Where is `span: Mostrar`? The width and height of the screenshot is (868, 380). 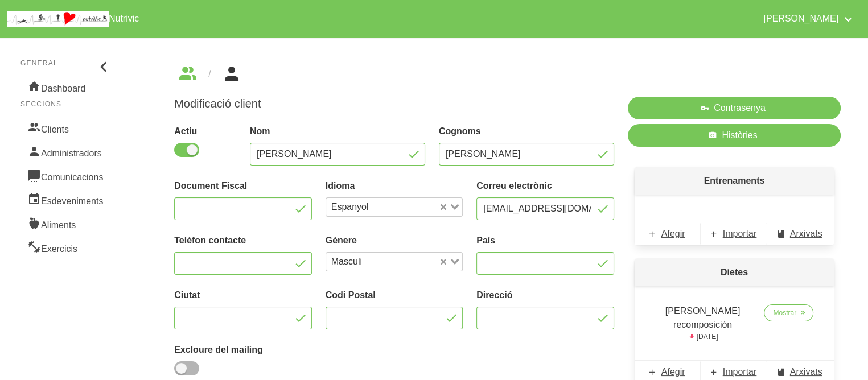 span: Mostrar is located at coordinates (784, 313).